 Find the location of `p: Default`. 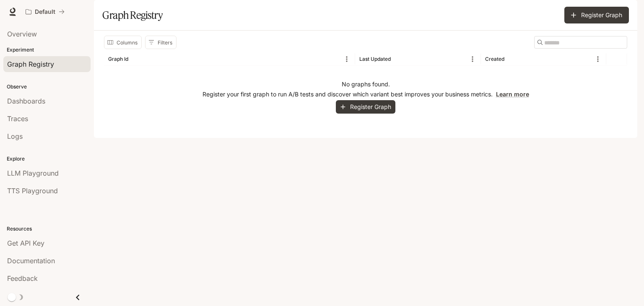

p: Default is located at coordinates (45, 12).